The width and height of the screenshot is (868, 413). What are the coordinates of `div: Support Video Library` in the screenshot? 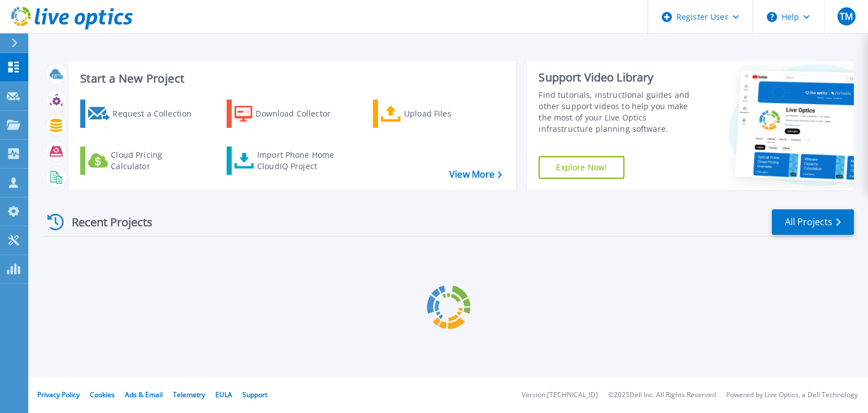 It's located at (621, 77).